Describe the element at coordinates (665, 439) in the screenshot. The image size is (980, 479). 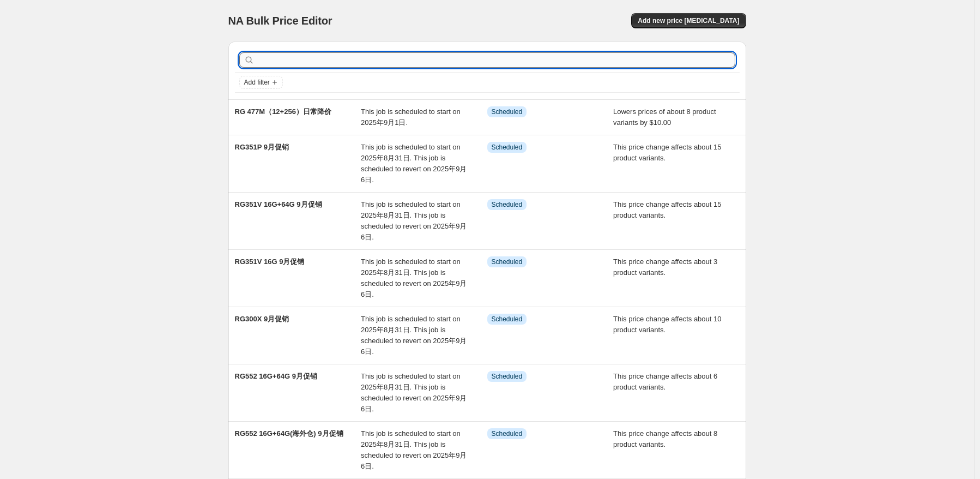
I see `span: This price change affects about 8 product variants.` at that location.